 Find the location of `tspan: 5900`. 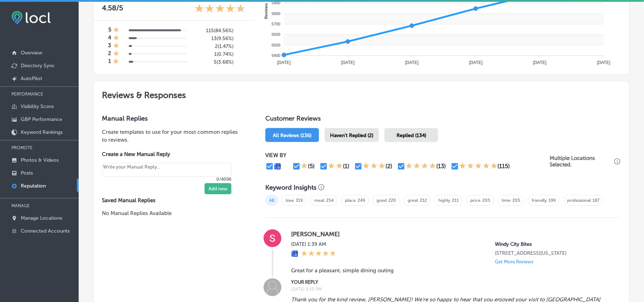

tspan: 5900 is located at coordinates (276, 3).